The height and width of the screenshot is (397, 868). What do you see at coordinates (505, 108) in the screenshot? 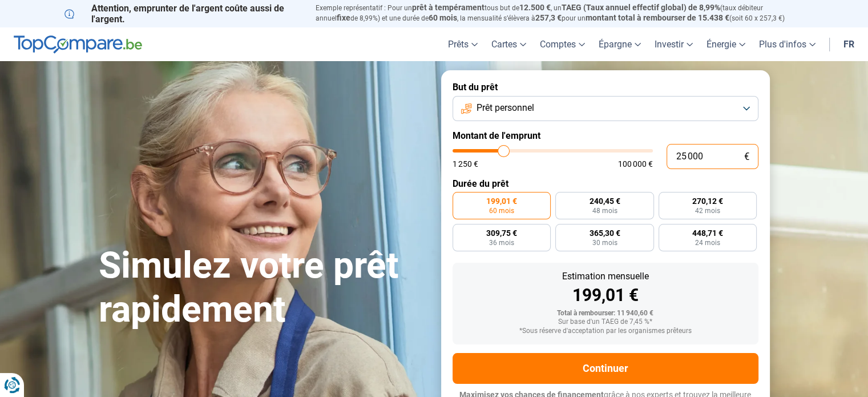
I see `span: Prêt personnel` at bounding box center [505, 108].